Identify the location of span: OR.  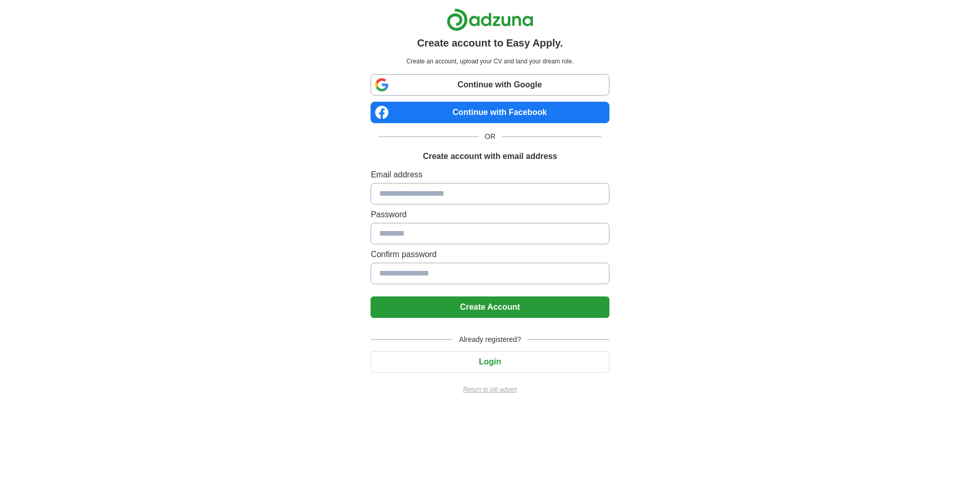
(490, 137).